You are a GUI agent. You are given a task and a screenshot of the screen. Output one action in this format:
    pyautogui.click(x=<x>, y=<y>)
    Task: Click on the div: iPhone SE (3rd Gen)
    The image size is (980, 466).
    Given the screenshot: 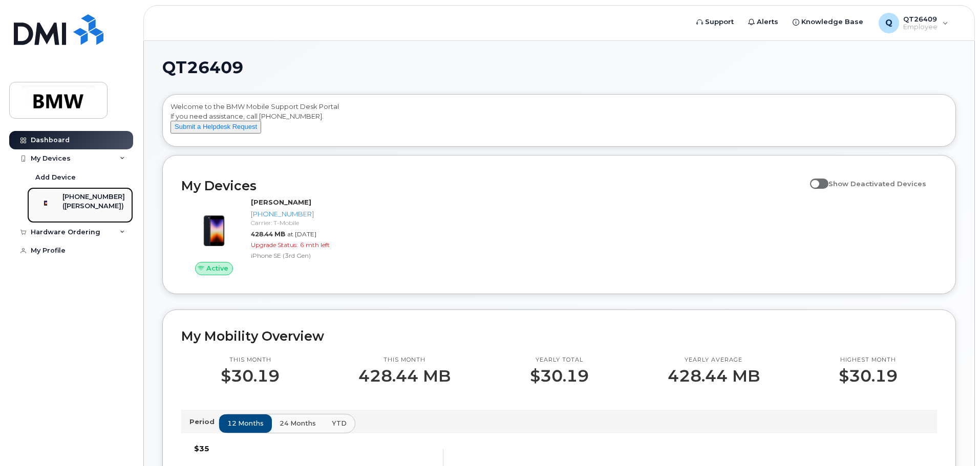 What is the action you would take?
    pyautogui.click(x=304, y=255)
    